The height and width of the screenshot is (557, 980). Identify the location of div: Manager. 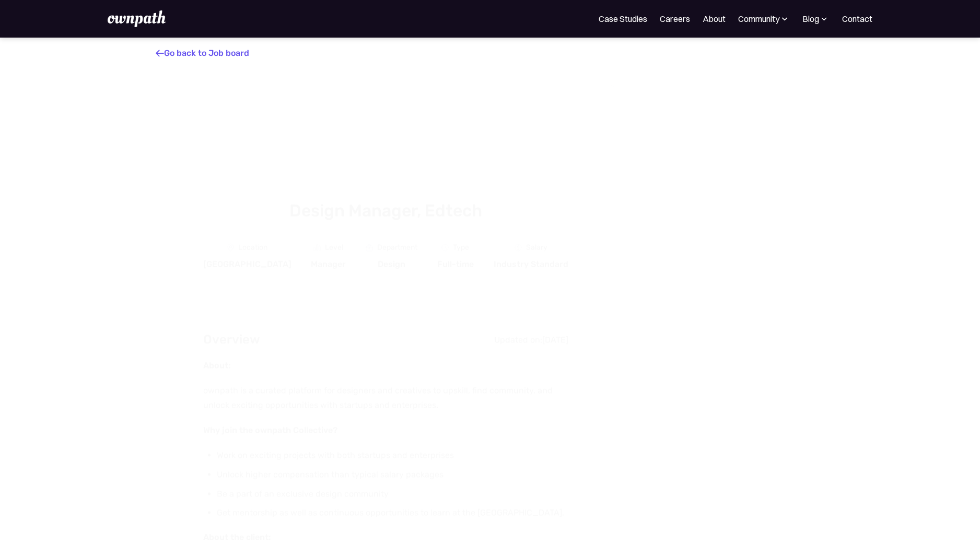
(328, 264).